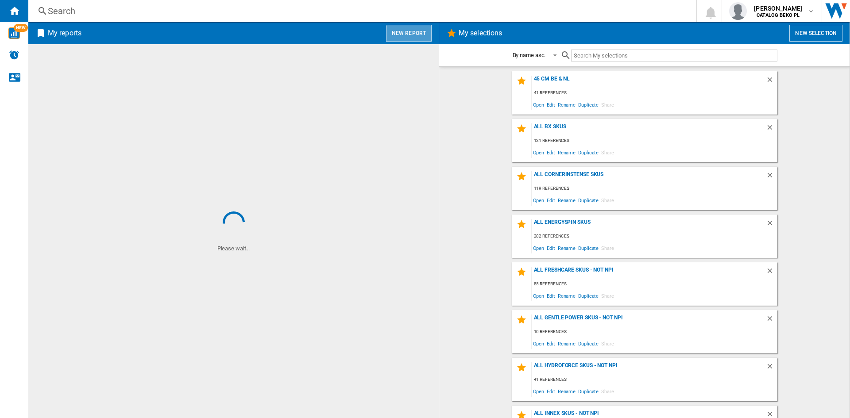 The image size is (850, 418). I want to click on div: all gentle power skus - not npi, so click(648, 320).